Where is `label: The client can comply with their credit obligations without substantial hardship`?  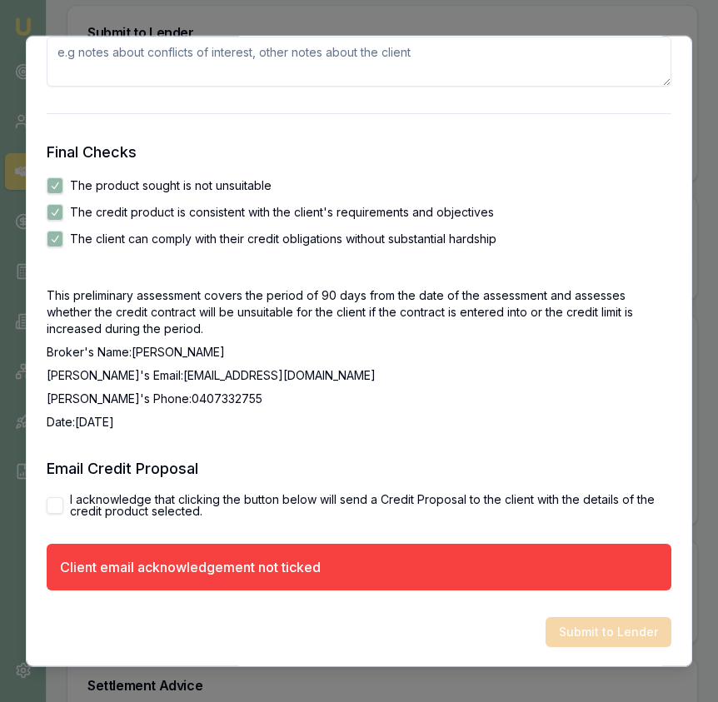 label: The client can comply with their credit obligations without substantial hardship is located at coordinates (283, 238).